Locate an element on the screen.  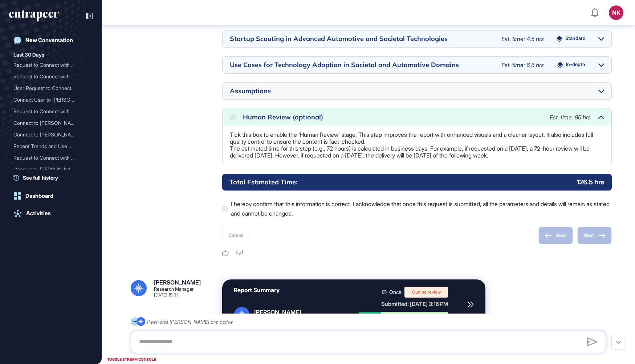
div: Use Cases for Technology Adoption in Societal and Automotive Domains is located at coordinates (362, 65).